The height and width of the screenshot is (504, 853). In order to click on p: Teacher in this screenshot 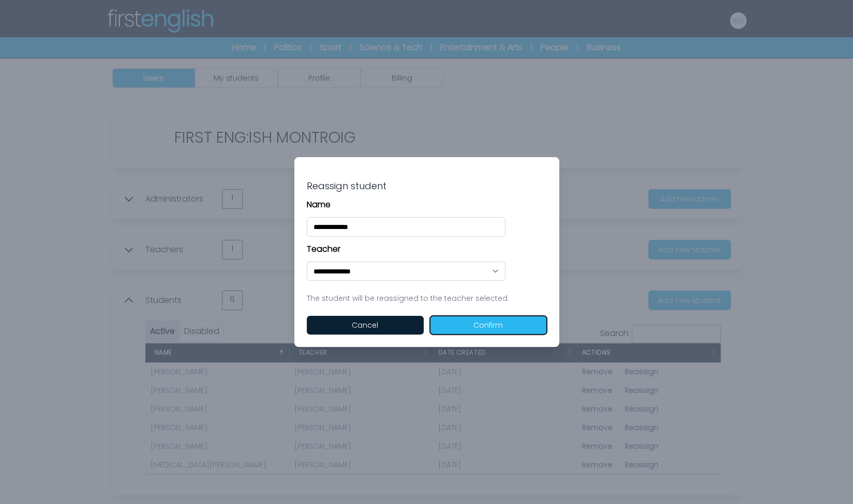, I will do `click(427, 249)`.